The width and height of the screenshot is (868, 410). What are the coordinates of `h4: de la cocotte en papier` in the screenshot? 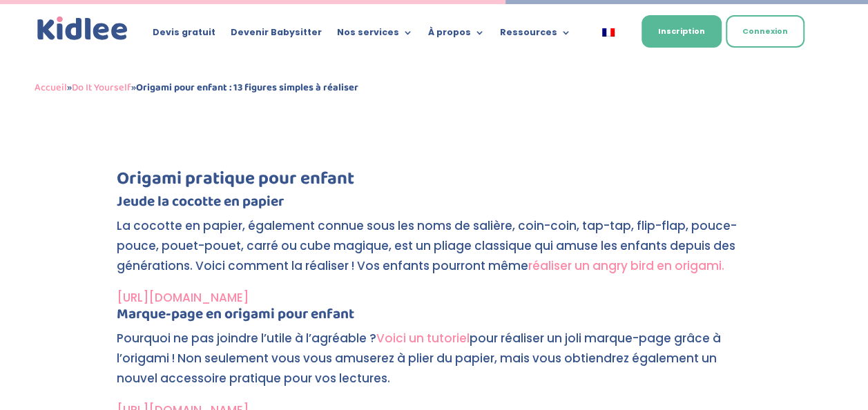 It's located at (434, 205).